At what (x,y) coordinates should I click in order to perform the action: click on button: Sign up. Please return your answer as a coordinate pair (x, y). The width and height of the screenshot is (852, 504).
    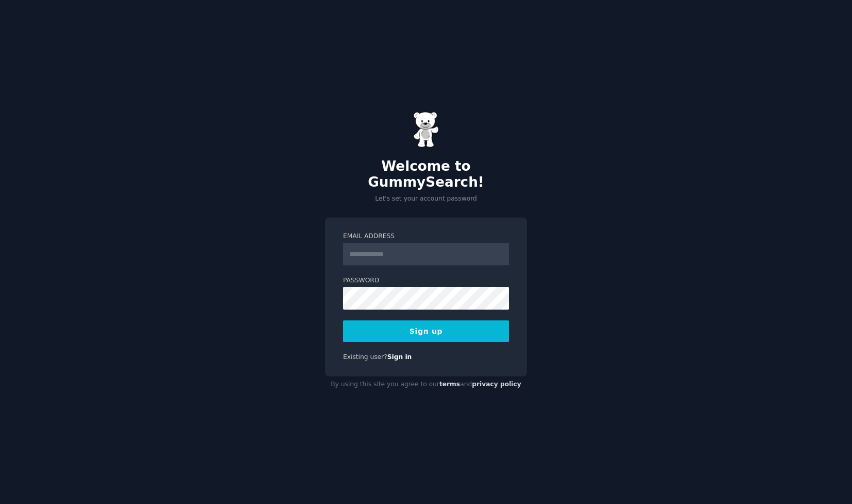
    Looking at the image, I should click on (426, 331).